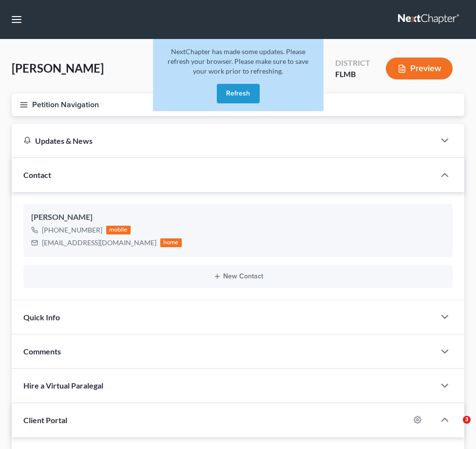 This screenshot has width=476, height=449. Describe the element at coordinates (238, 276) in the screenshot. I see `button: New Contact` at that location.